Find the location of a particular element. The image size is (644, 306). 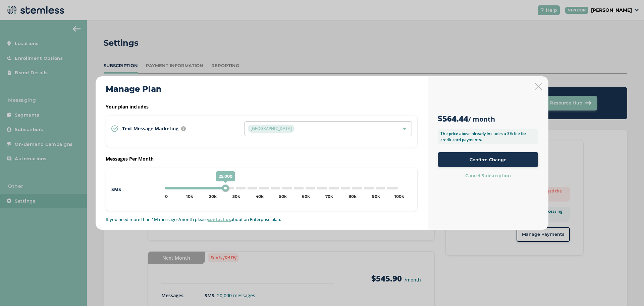

div: 60k is located at coordinates (306, 197).